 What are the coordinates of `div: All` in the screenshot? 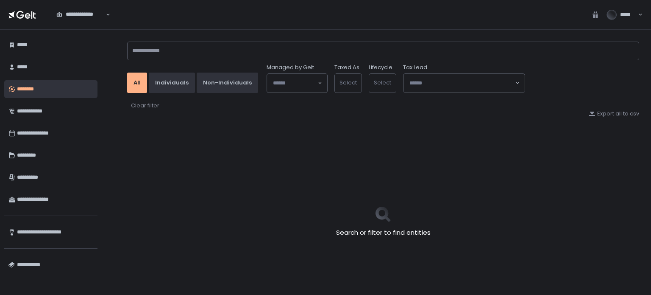 It's located at (137, 83).